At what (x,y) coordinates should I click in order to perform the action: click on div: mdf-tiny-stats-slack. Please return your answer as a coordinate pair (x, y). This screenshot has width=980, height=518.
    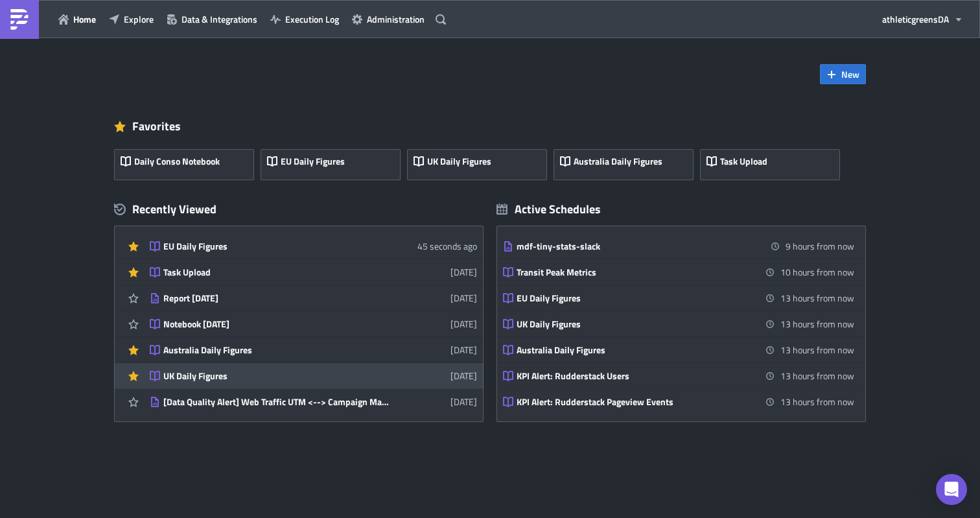
    Looking at the image, I should click on (630, 246).